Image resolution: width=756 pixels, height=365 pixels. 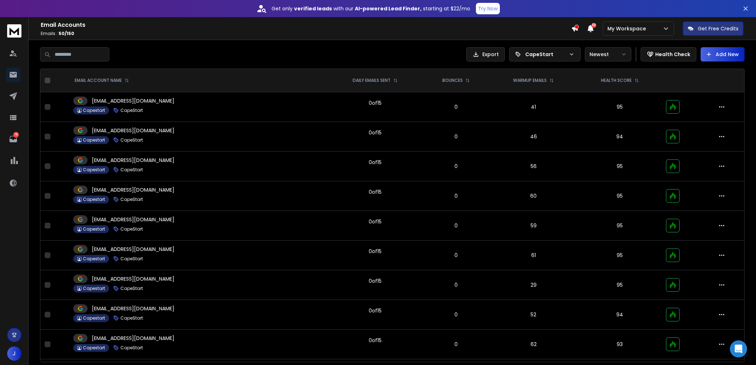 I want to click on td: 59, so click(x=534, y=226).